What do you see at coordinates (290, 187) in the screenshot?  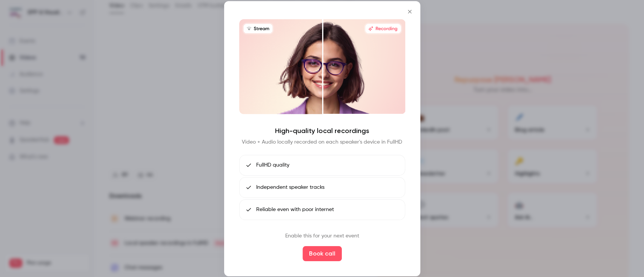 I see `span: Independent speaker tracks` at bounding box center [290, 187].